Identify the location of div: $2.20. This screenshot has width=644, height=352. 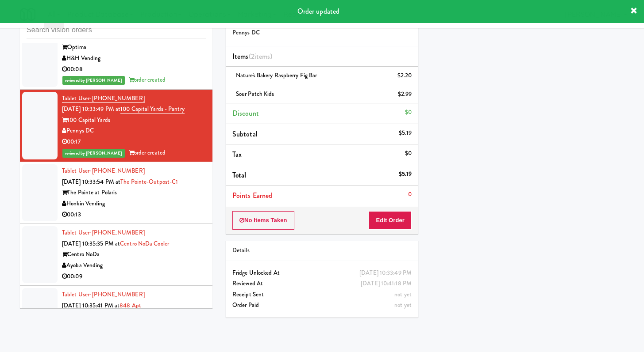
(404, 76).